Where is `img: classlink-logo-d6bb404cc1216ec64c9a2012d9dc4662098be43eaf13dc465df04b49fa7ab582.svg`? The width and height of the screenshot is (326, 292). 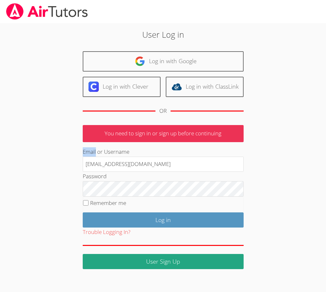 img: classlink-logo-d6bb404cc1216ec64c9a2012d9dc4662098be43eaf13dc465df04b49fa7ab582.svg is located at coordinates (177, 87).